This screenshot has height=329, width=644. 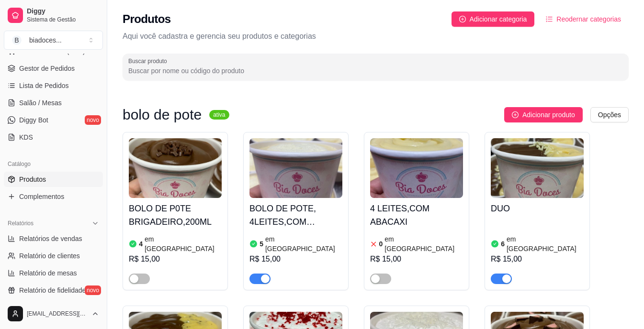 What do you see at coordinates (53, 137) in the screenshot?
I see `a: KDS` at bounding box center [53, 137].